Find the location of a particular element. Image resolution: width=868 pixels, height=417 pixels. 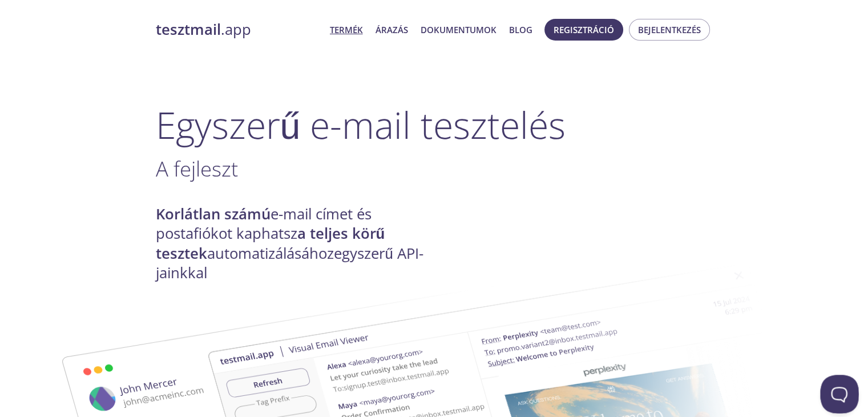

a: Árazás is located at coordinates (391, 30).